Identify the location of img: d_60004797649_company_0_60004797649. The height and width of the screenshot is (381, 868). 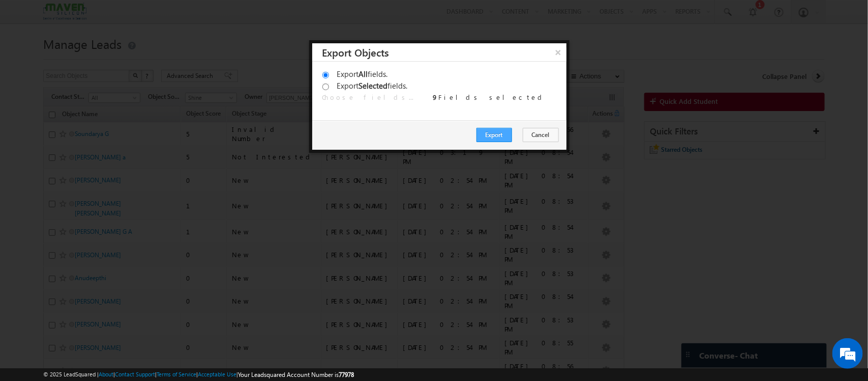
(30, 60).